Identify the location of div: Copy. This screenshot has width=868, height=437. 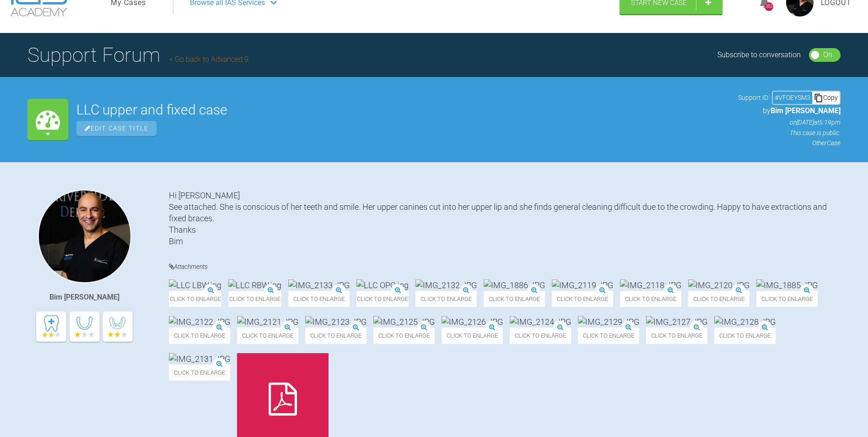
(826, 98).